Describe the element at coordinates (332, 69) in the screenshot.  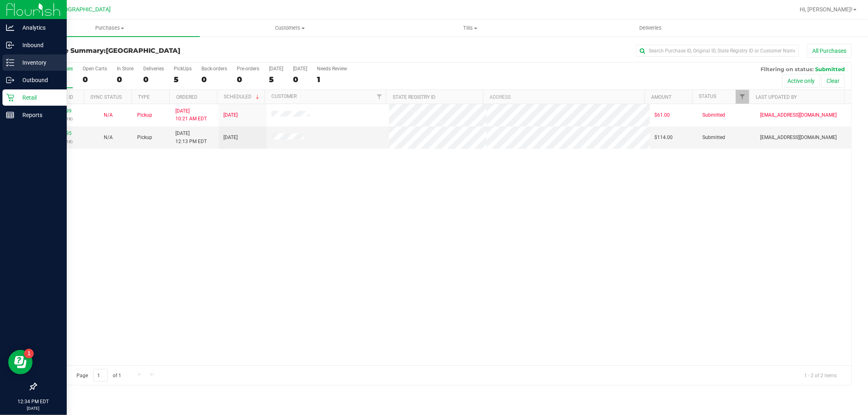
I see `div: Needs Review` at that location.